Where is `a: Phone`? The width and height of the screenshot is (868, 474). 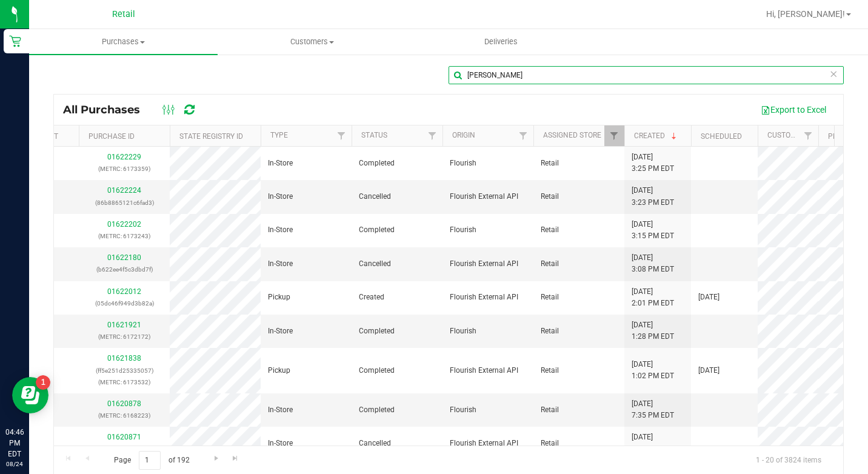 a: Phone is located at coordinates (840, 137).